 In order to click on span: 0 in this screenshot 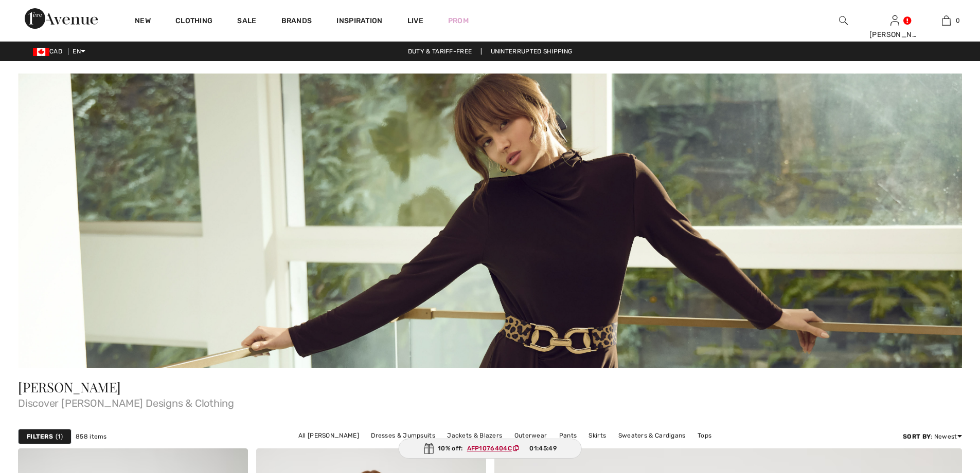, I will do `click(958, 21)`.